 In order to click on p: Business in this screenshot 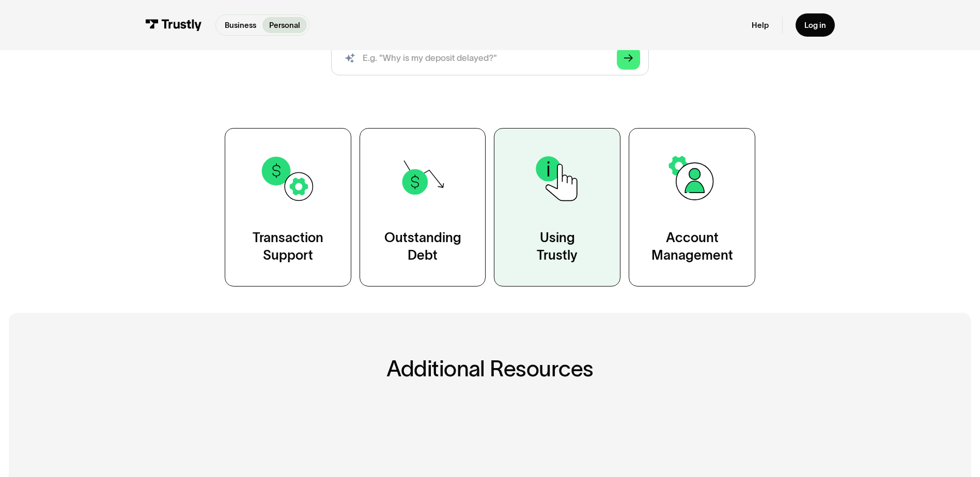, I will do `click(240, 25)`.